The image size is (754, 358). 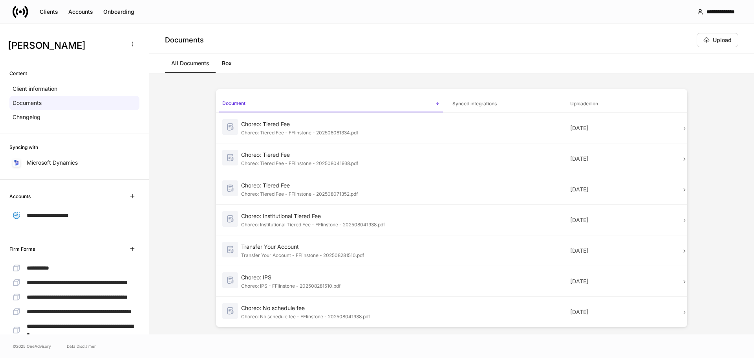 What do you see at coordinates (26, 117) in the screenshot?
I see `p: Changelog` at bounding box center [26, 117].